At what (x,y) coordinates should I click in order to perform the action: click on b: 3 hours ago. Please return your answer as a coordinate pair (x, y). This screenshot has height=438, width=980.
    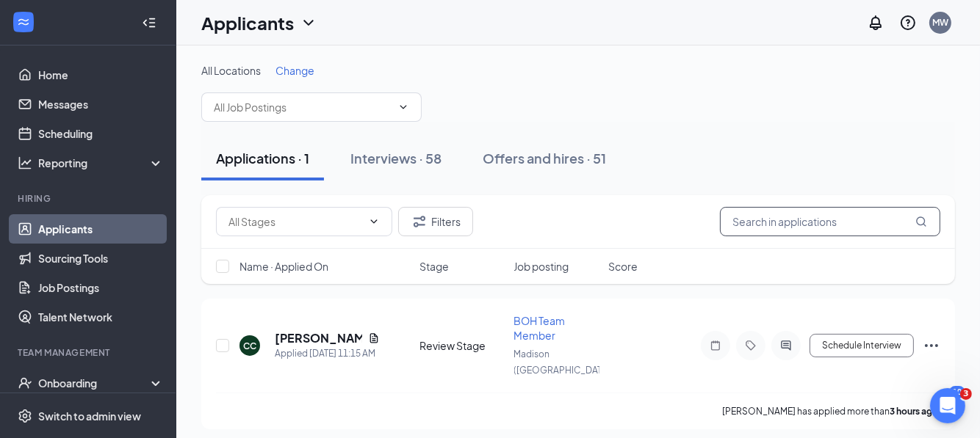
    Looking at the image, I should click on (913, 411).